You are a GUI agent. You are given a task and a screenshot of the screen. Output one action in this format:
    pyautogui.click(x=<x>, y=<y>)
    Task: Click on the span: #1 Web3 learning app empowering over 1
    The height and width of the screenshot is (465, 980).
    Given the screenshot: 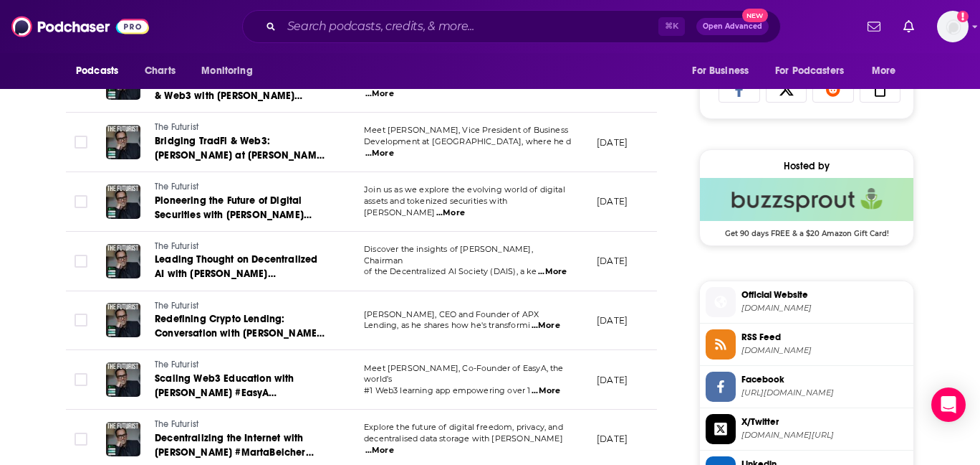 What is the action you would take?
    pyautogui.click(x=447, y=391)
    